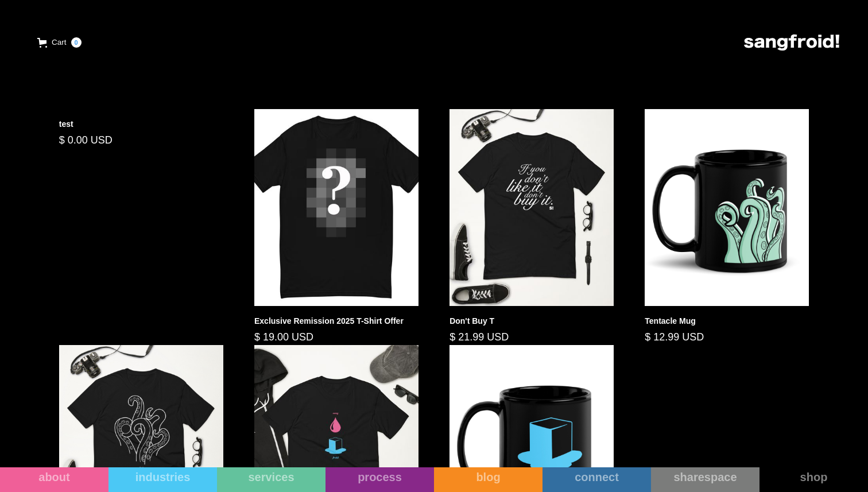  Describe the element at coordinates (488, 479) in the screenshot. I see `a: blog` at that location.